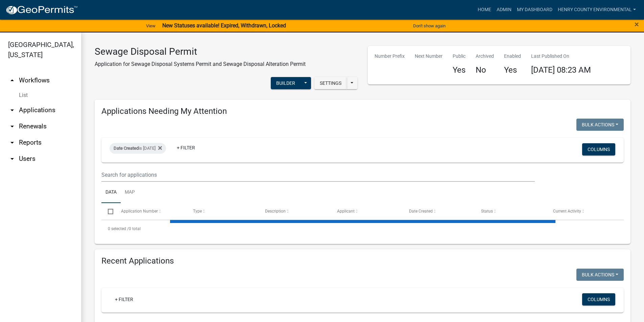 The width and height of the screenshot is (644, 322). Describe the element at coordinates (224, 26) in the screenshot. I see `strong: New Statuses available! Expired, Withdrawn, Locked` at that location.